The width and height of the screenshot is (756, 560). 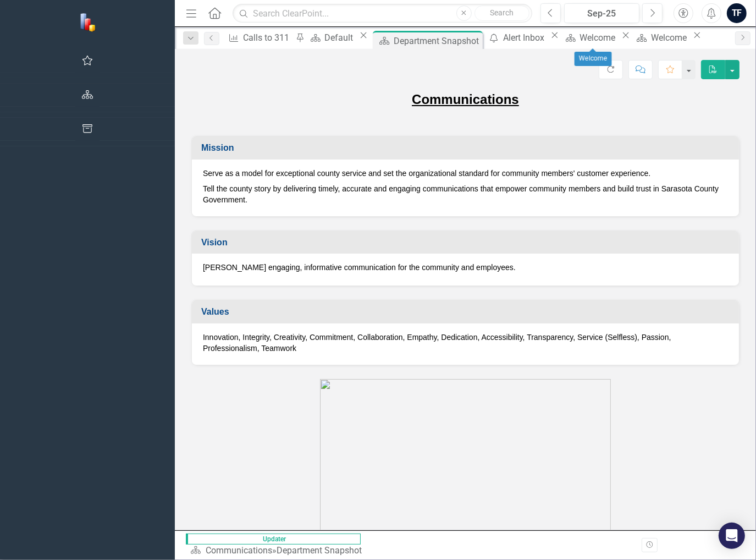 I want to click on a: Default, so click(x=331, y=37).